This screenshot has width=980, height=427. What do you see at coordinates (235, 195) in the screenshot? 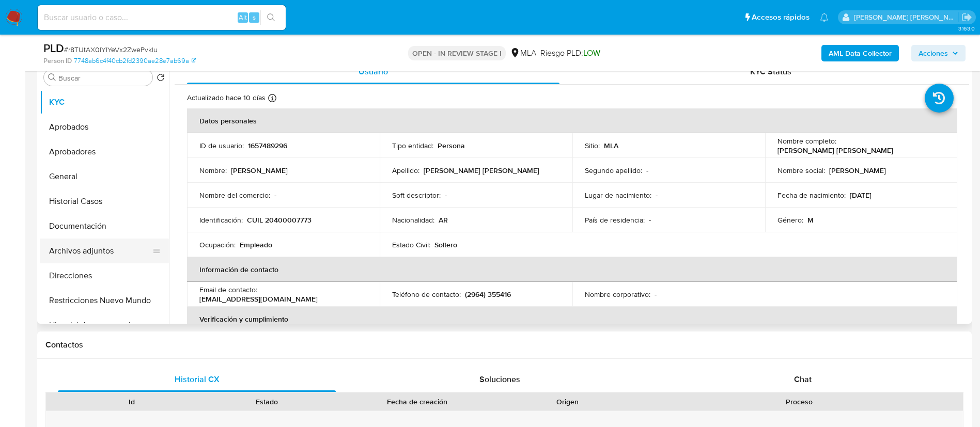
I see `p: Nombre del comercio :` at bounding box center [235, 195].